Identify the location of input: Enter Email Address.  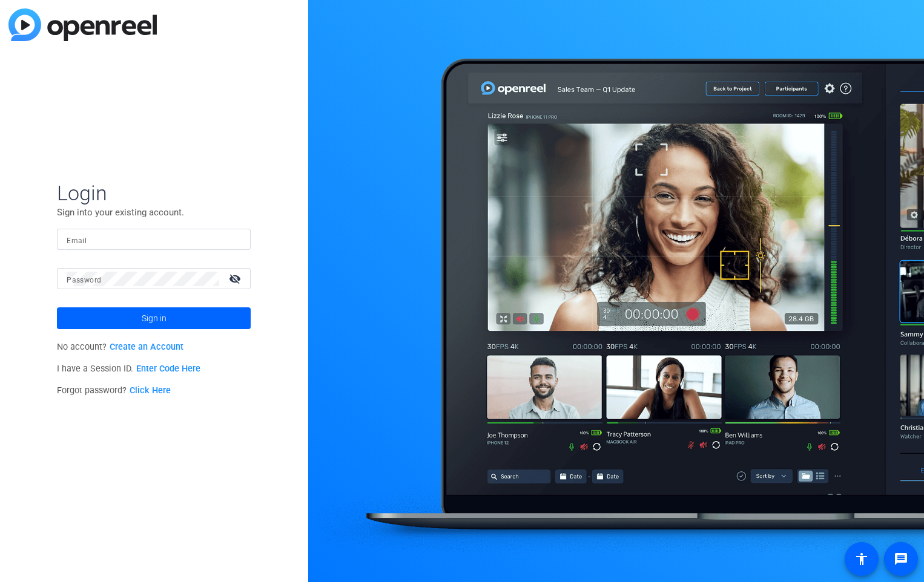
(153, 239).